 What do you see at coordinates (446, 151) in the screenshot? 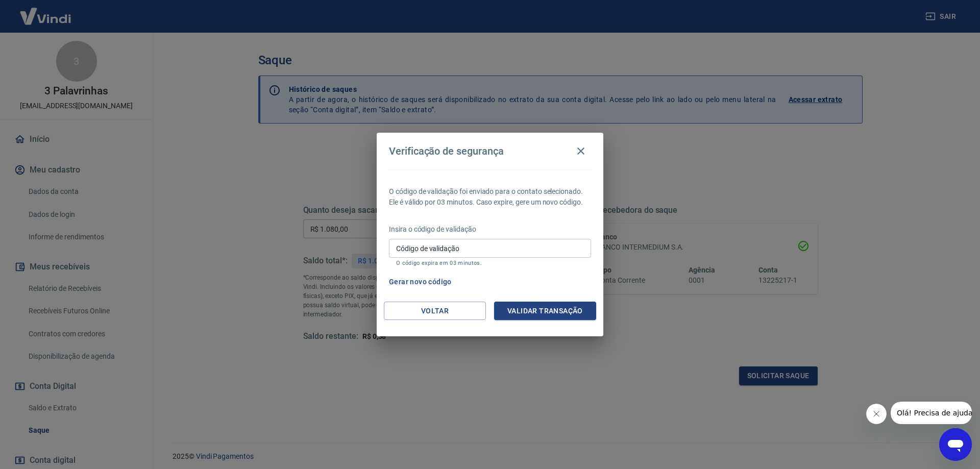
I see `h4: Verificação de segurança` at bounding box center [446, 151].